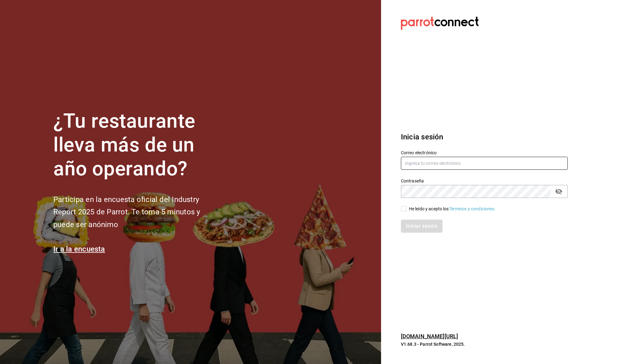 The width and height of the screenshot is (635, 364). Describe the element at coordinates (484, 344) in the screenshot. I see `p: V1.68.3 - Parrot Software, 2025.` at that location.